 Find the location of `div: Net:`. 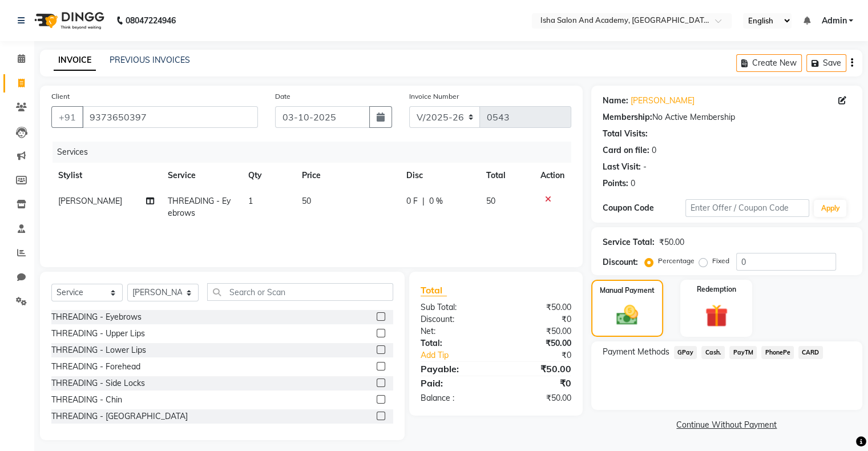

div: Net: is located at coordinates (454, 331).